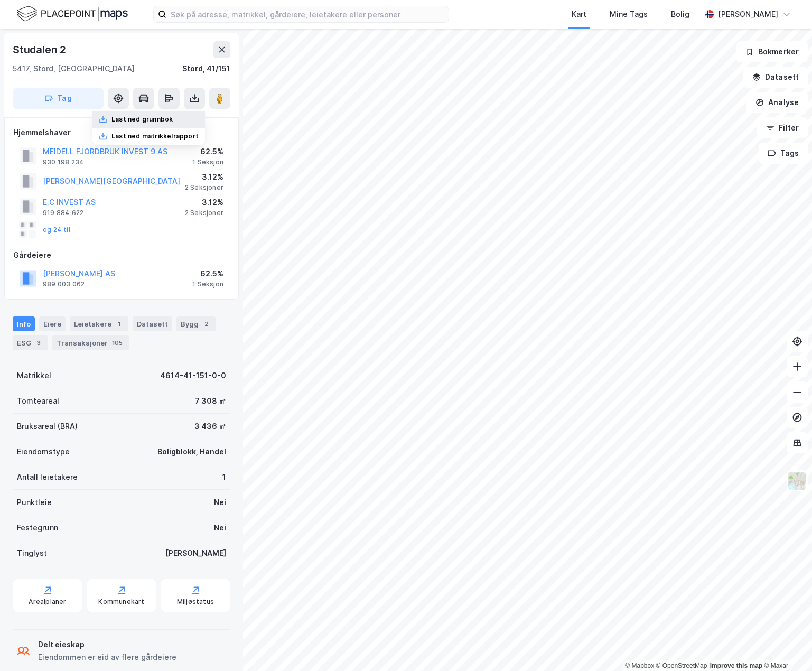 This screenshot has width=812, height=671. What do you see at coordinates (308, 14) in the screenshot?
I see `input: Søk på adresse, matrikkel, gårdeiere, leietakere eller personer` at bounding box center [308, 14].